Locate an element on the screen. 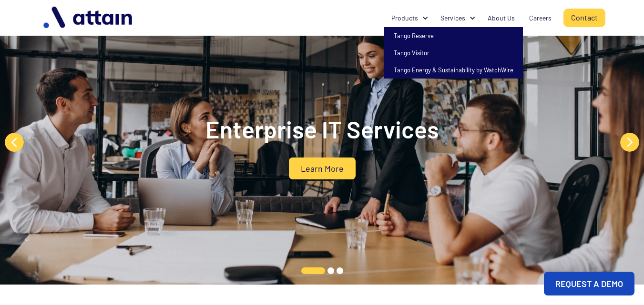 The image size is (644, 305). button: 1 of 3 is located at coordinates (313, 271).